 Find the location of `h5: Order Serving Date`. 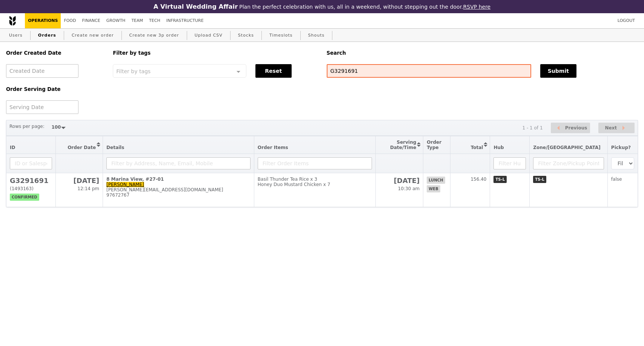

h5: Order Serving Date is located at coordinates (55, 89).